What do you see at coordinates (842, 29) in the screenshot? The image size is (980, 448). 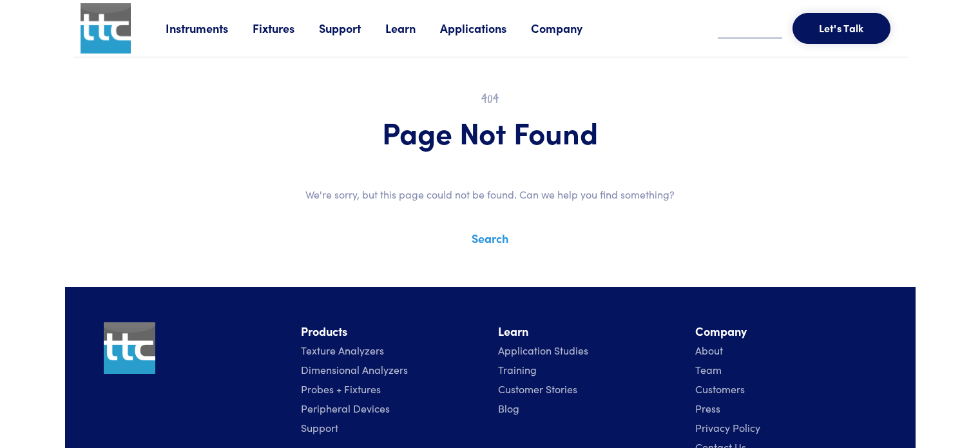 I see `button: Let's Talk` at bounding box center [842, 29].